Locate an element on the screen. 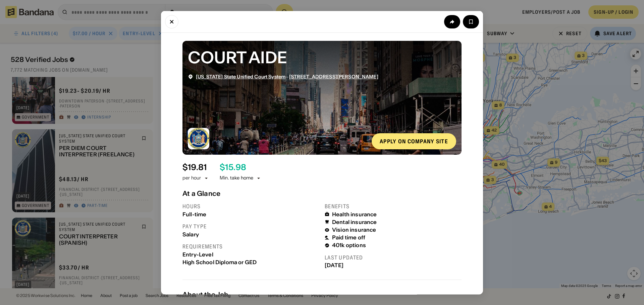 This screenshot has width=644, height=305. button: Close is located at coordinates (172, 21).